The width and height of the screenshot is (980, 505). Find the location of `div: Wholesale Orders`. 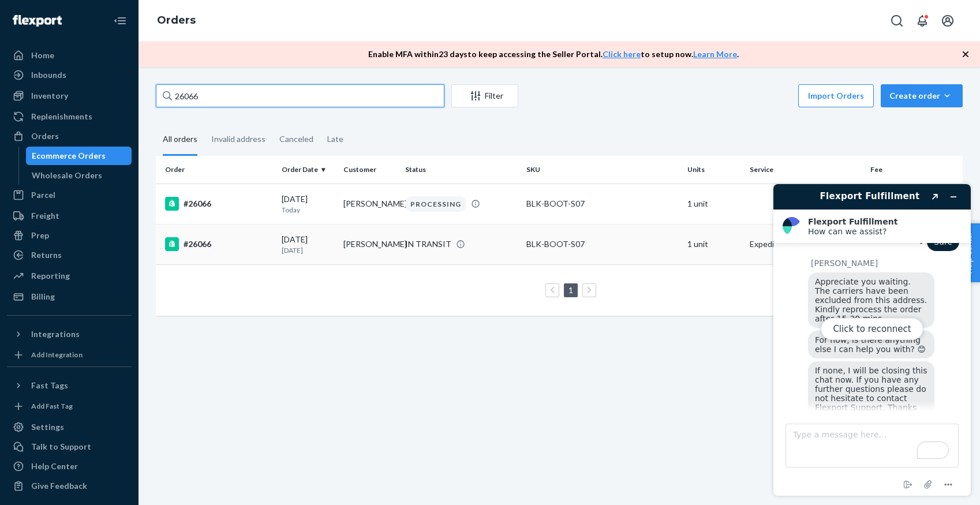

div: Wholesale Orders is located at coordinates (67, 176).